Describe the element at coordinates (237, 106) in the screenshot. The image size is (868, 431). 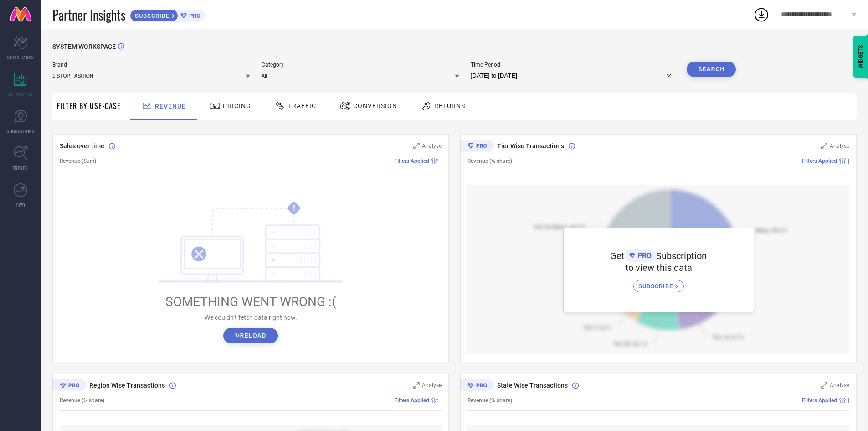
I see `span: Pricing` at that location.